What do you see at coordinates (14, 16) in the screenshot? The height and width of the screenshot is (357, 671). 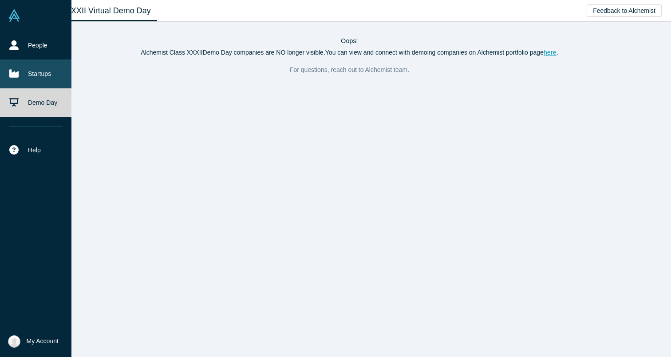 I see `img: Alchemist Vault Logo` at bounding box center [14, 16].